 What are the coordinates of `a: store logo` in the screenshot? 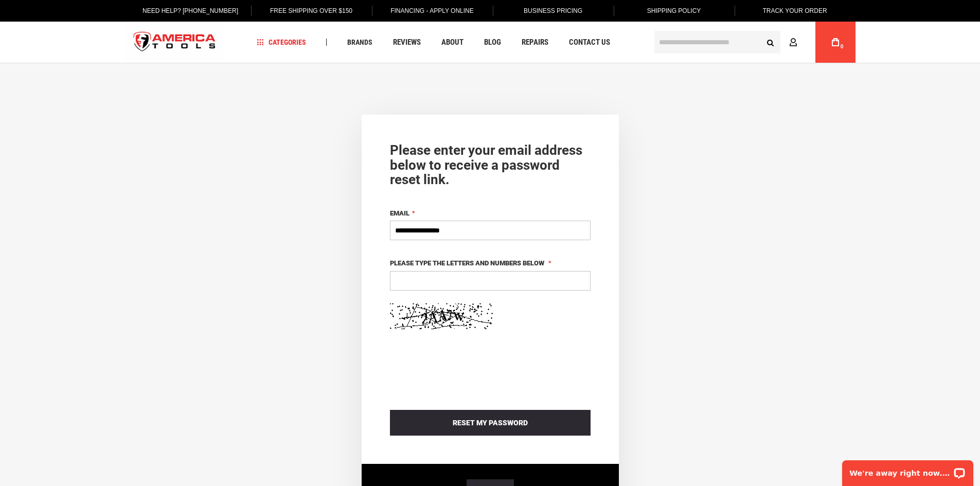 It's located at (174, 42).